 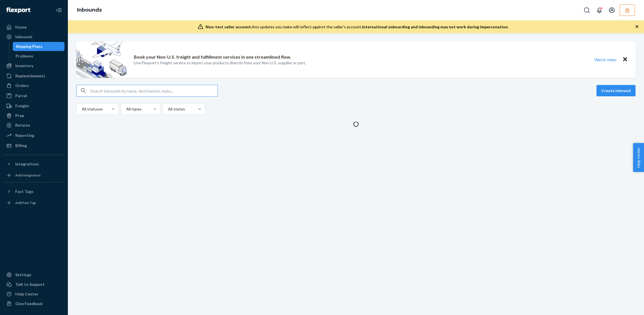 I want to click on p: Use Flexport’s freight service to import your products directly from your Non-U.S. supplier or port., so click(x=219, y=63).